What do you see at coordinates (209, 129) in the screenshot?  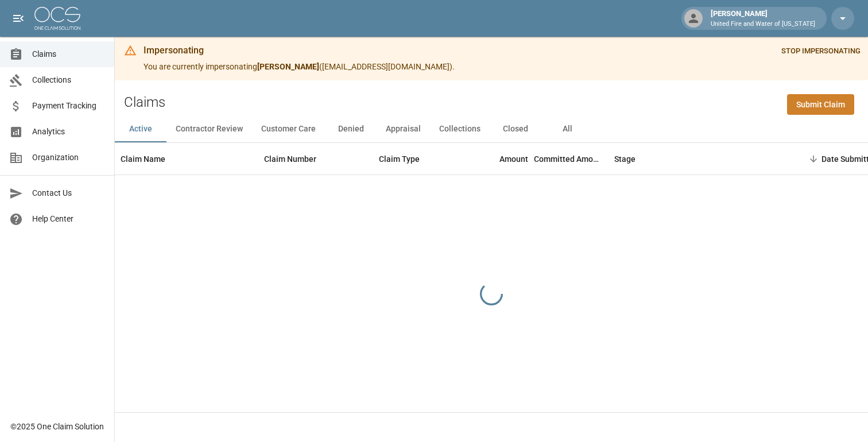 I see `button: Contractor Review` at bounding box center [209, 129].